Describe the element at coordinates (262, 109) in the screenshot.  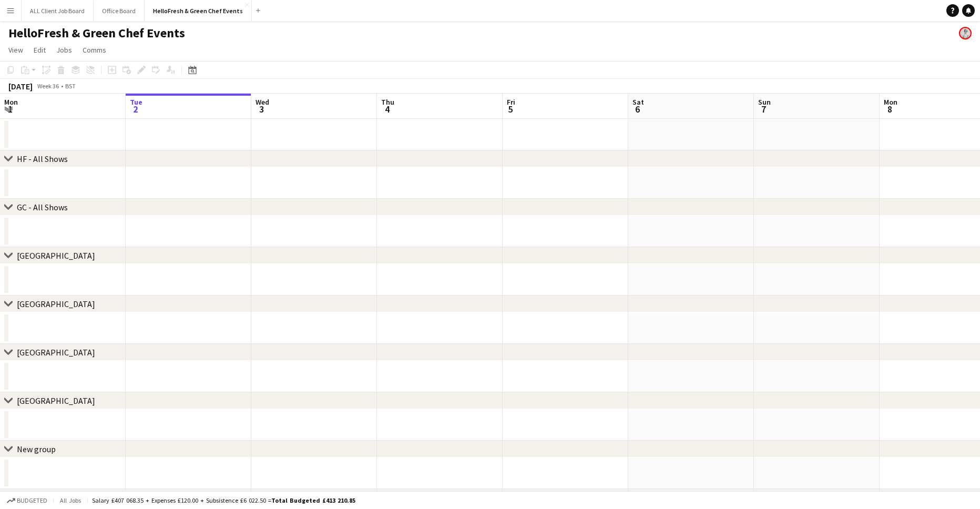
I see `span: 3` at that location.